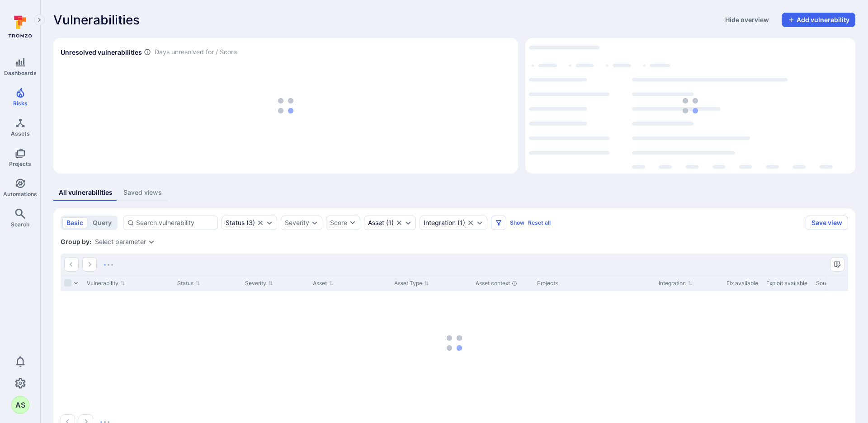  What do you see at coordinates (411, 283) in the screenshot?
I see `button: Sort by Asset Type` at bounding box center [411, 283].